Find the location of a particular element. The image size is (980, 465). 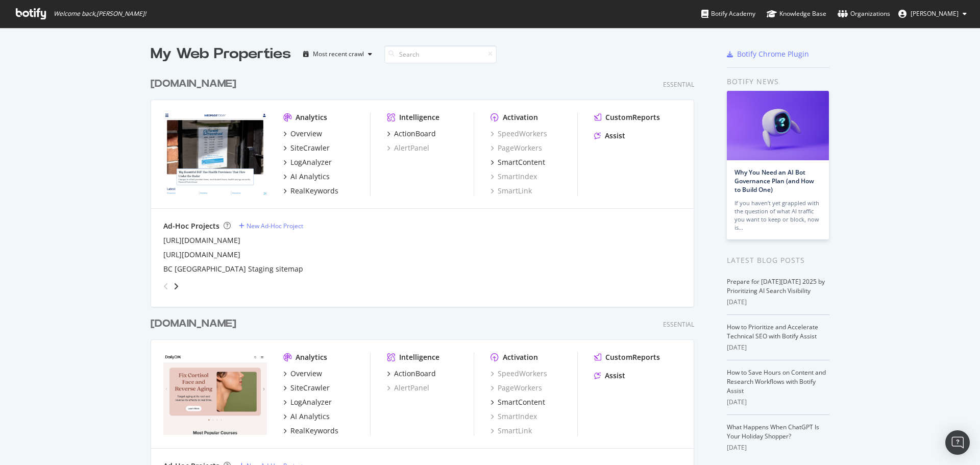

img: Why You Need an AI Bot Governance Plan (and How to Build One) is located at coordinates (778, 126).